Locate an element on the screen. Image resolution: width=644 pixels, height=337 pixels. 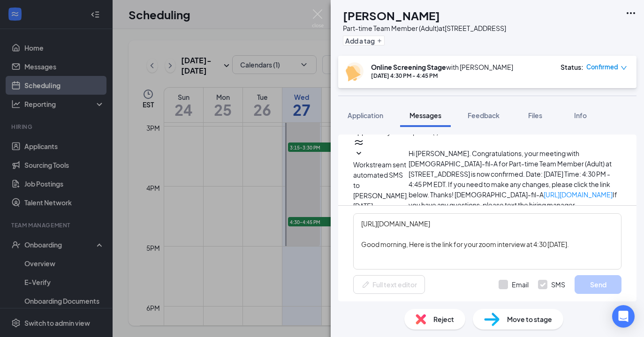
span: Files is located at coordinates (535, 115).